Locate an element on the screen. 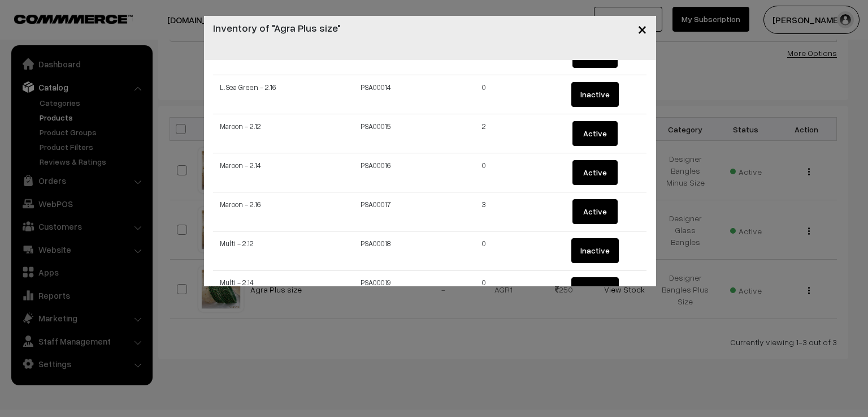 The image size is (868, 417). td: PSA00016 is located at coordinates (376, 173).